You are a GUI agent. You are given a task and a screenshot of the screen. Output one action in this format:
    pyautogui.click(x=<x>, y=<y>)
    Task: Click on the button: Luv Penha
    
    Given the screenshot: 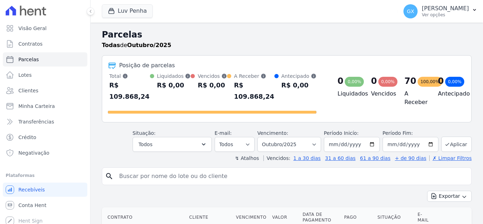 What is the action you would take?
    pyautogui.click(x=127, y=11)
    